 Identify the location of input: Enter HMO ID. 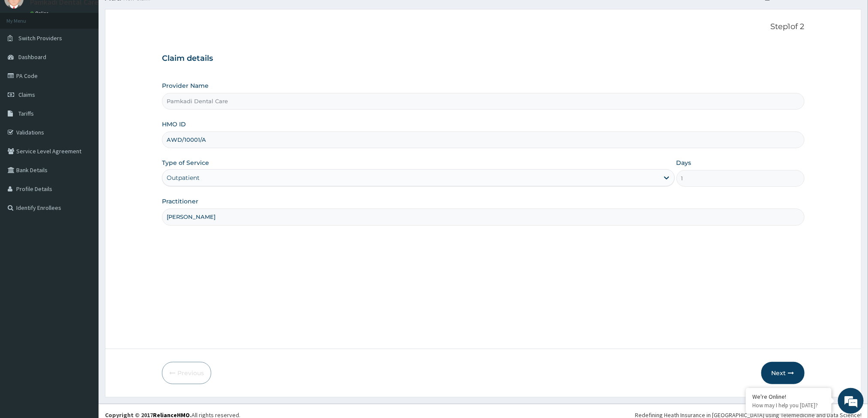
(483, 139).